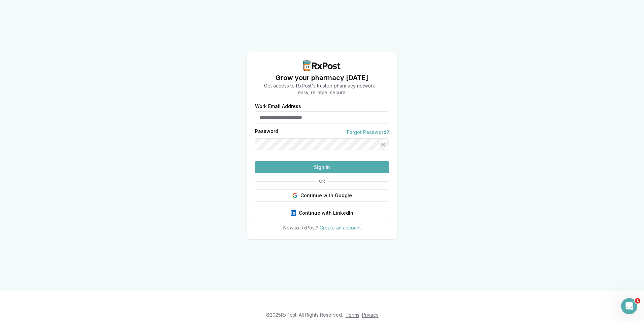 This screenshot has width=644, height=321. I want to click on button: Show password, so click(383, 145).